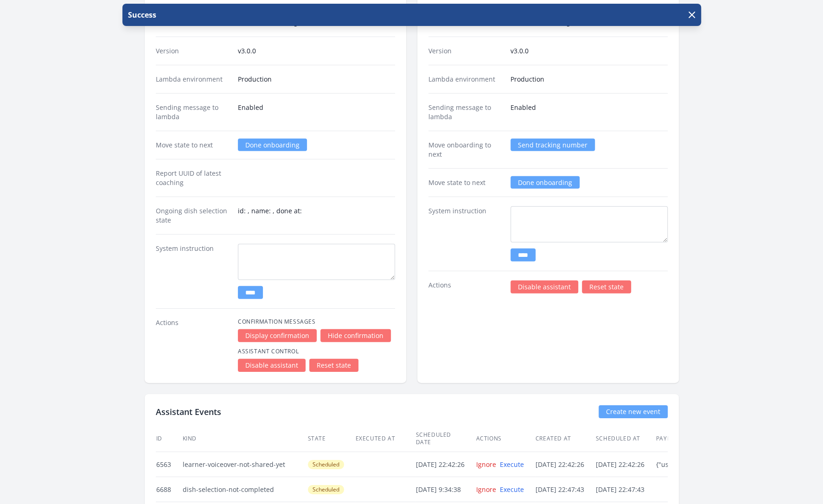 The image size is (823, 504). Describe the element at coordinates (169, 465) in the screenshot. I see `td: 6563` at that location.